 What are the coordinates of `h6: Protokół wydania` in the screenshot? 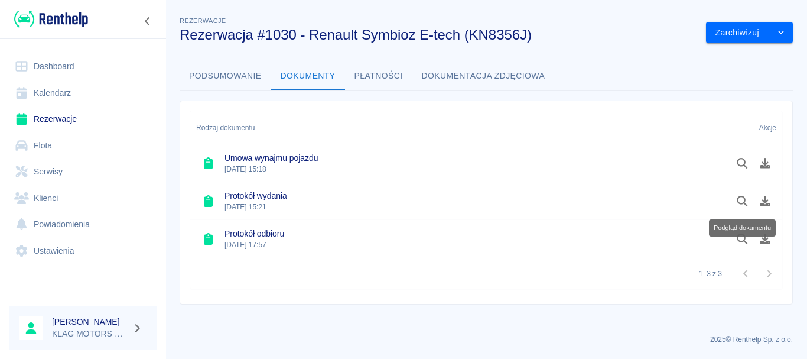 It's located at (256, 196).